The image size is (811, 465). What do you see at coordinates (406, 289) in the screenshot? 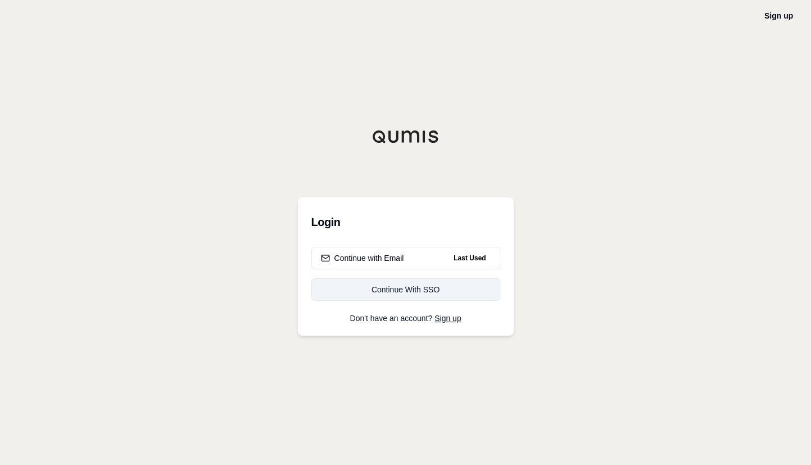
I see `a: Continue With SSO` at bounding box center [406, 289].